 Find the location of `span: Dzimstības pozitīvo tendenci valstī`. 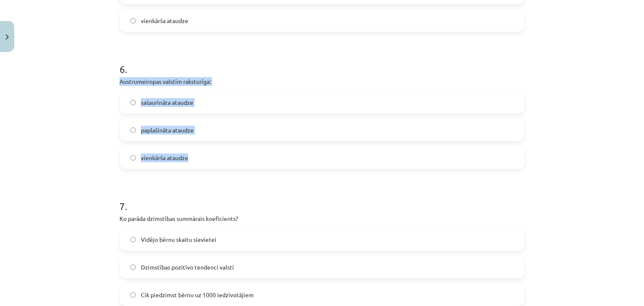

span: Dzimstības pozitīvo tendenci valstī is located at coordinates (187, 267).